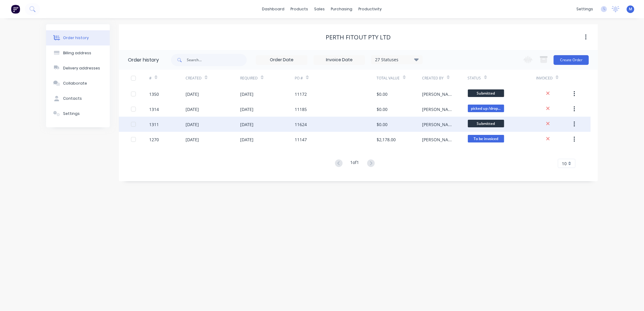 The image size is (644, 311). What do you see at coordinates (370, 9) in the screenshot?
I see `div: productivity` at bounding box center [370, 9].